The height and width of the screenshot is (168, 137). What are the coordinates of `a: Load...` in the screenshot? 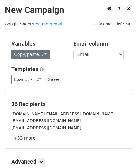 It's located at (23, 80).